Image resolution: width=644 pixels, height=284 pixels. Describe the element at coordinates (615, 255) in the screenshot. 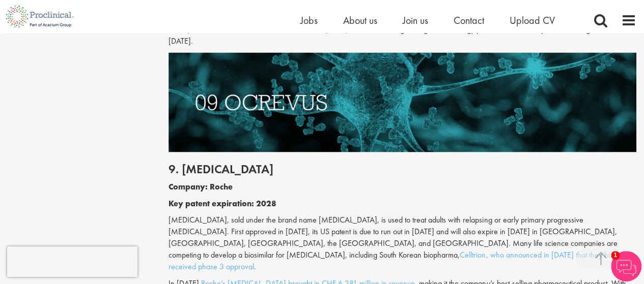

I see `span: 1` at that location.